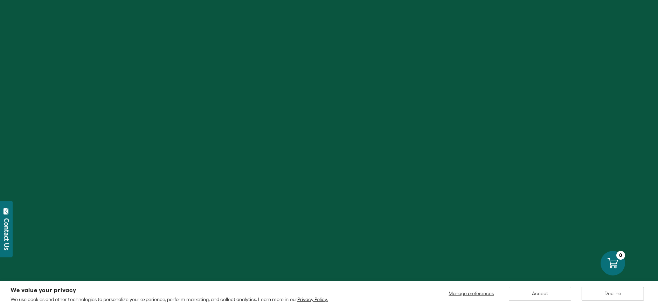 This screenshot has width=658, height=306. I want to click on h2: We value your privacy, so click(169, 290).